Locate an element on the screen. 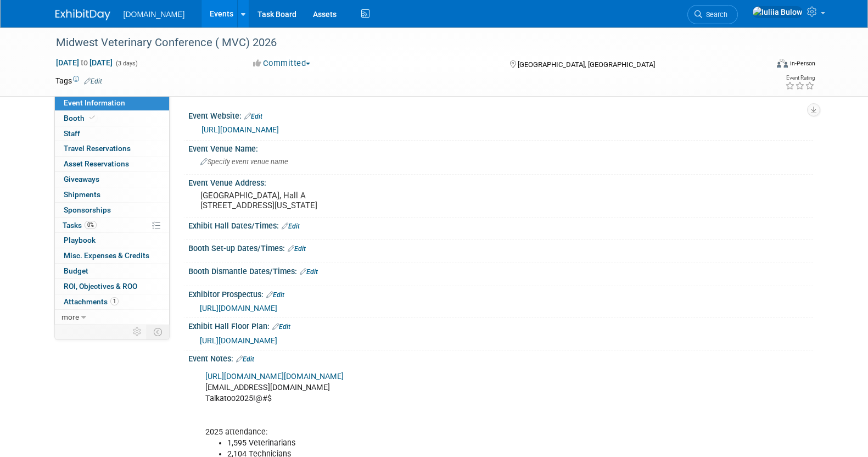 This screenshot has width=868, height=457. span: Sponsorships is located at coordinates (87, 210).